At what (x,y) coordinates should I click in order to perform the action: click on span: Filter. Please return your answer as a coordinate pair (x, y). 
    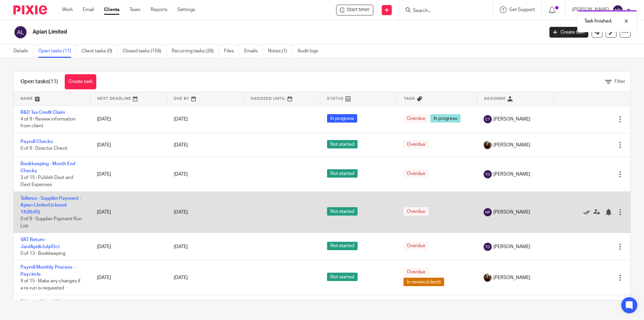
    Looking at the image, I should click on (619, 81).